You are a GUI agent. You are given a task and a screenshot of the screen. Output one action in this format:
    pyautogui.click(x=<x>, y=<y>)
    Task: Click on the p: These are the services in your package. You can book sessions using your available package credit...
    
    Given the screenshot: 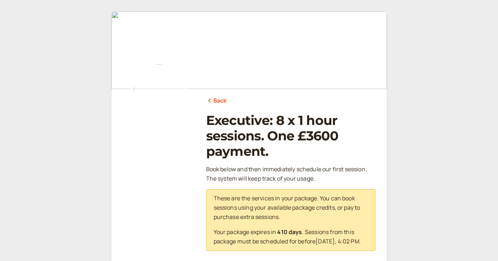 What is the action you would take?
    pyautogui.click(x=291, y=208)
    